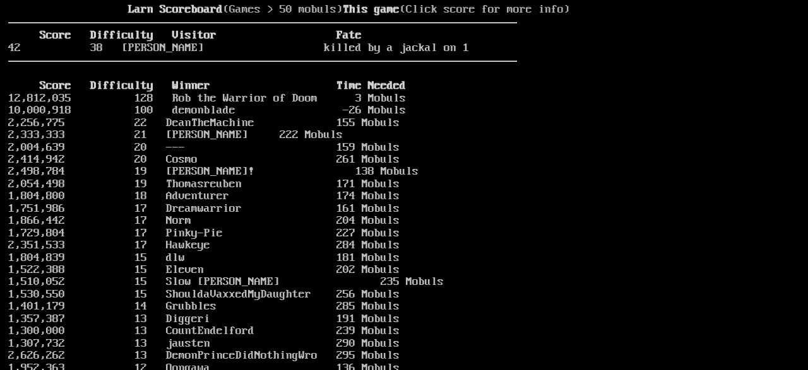  I want to click on a: 1,866,442 17 Norm 204 Mobuls, so click(204, 221).